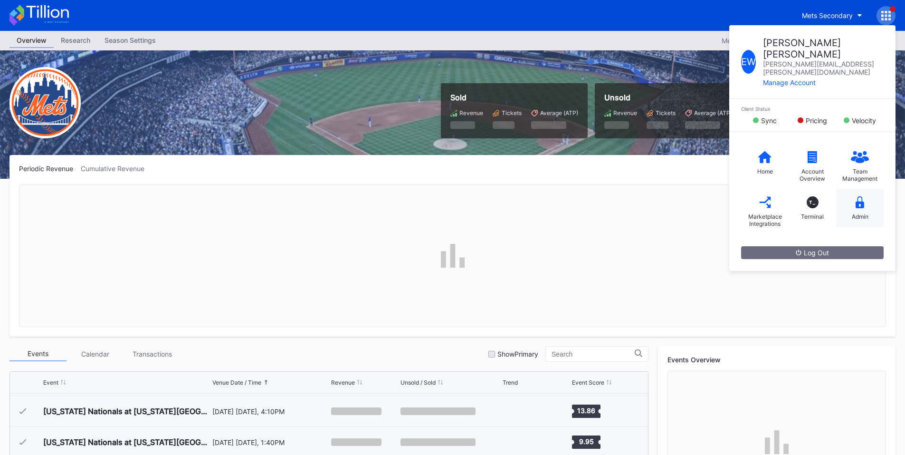  I want to click on div: Account Overview, so click(812, 175).